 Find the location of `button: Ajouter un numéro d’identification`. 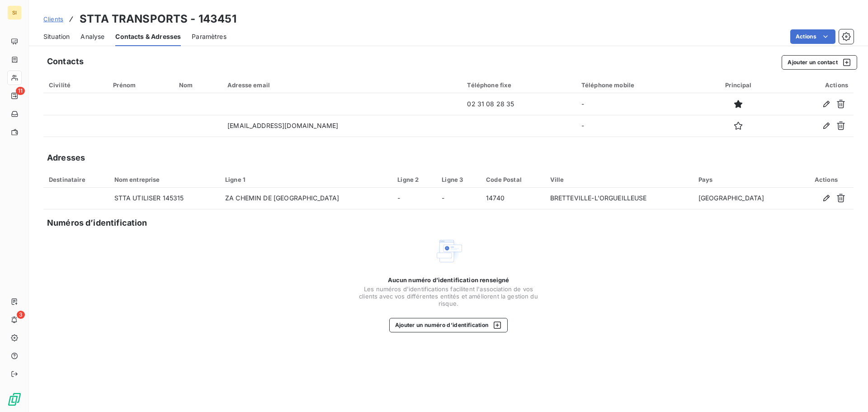

button: Ajouter un numéro d’identification is located at coordinates (448, 325).